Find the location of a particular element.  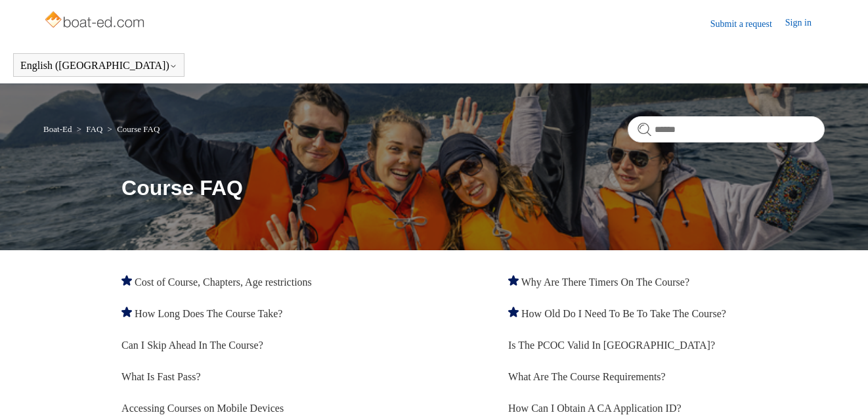

a: Submit a request is located at coordinates (748, 24).